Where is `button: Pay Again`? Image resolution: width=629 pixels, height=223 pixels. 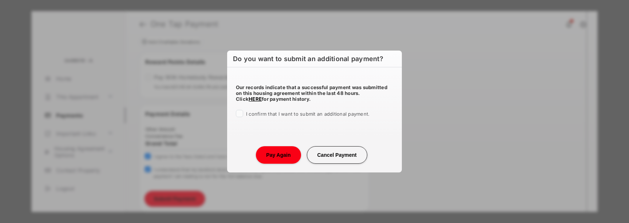 button: Pay Again is located at coordinates (278, 155).